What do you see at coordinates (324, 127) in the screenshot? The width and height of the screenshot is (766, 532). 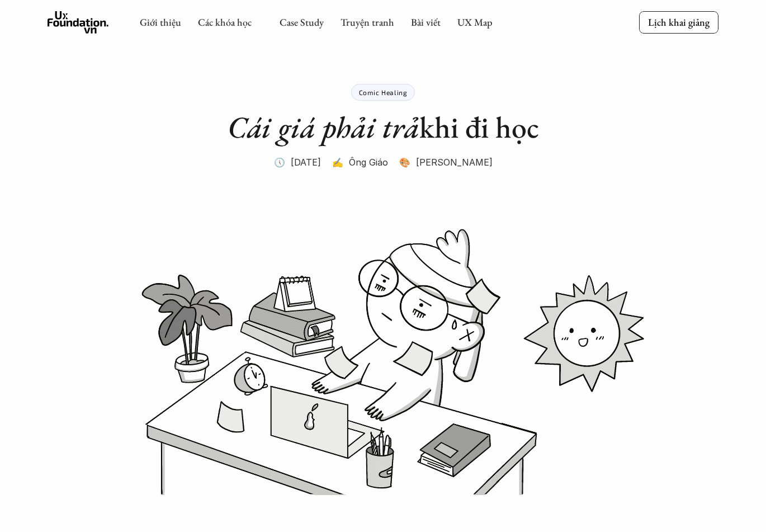 I see `em: Cái giá phải trả` at bounding box center [324, 127].